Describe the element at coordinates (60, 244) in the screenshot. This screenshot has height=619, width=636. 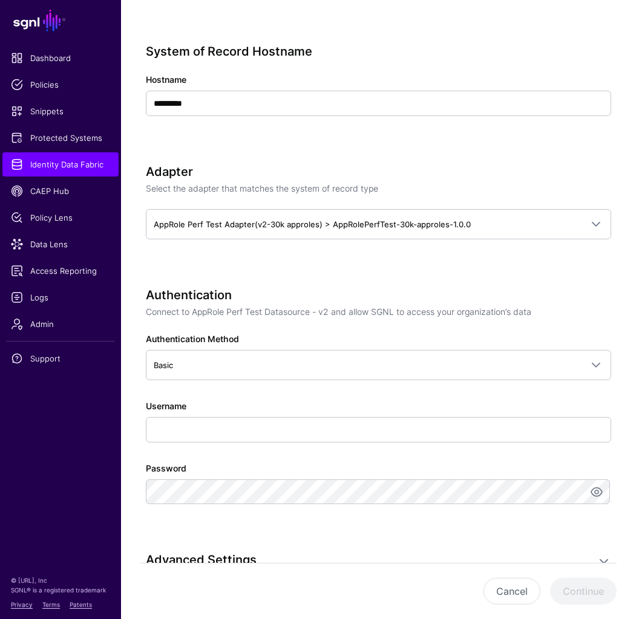
I see `span: Data Lens` at that location.